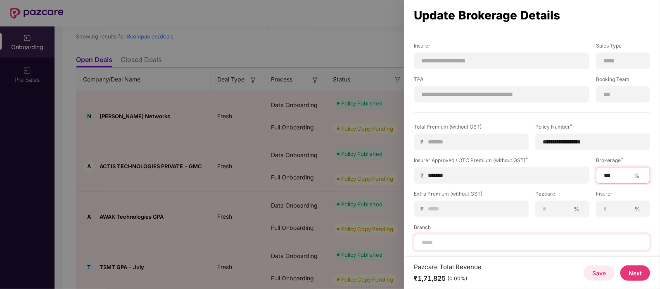 This screenshot has width=660, height=289. I want to click on div: Pazcare Total Revenue, so click(447, 266).